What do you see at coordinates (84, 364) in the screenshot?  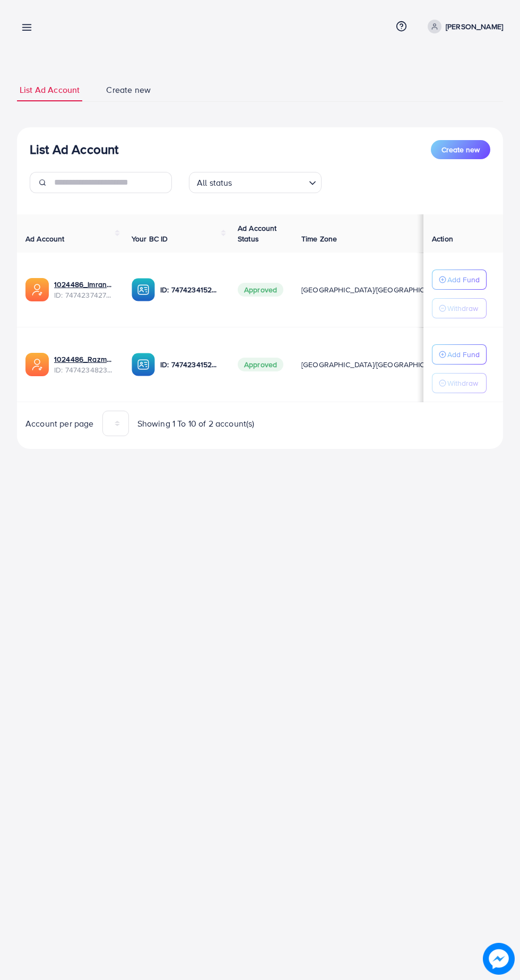 I see `div: <span class='underline'>1024486_Razman_1740230915595</span></br>7474234823184416769` at bounding box center [84, 364].